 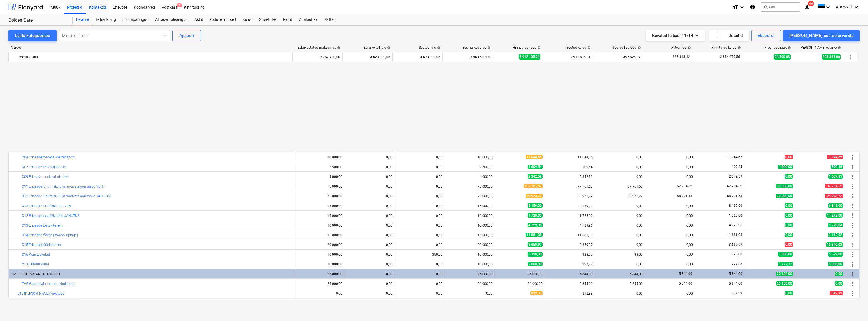 What do you see at coordinates (836, 225) in the screenshot?
I see `span: 5 270,04` at bounding box center [836, 225].